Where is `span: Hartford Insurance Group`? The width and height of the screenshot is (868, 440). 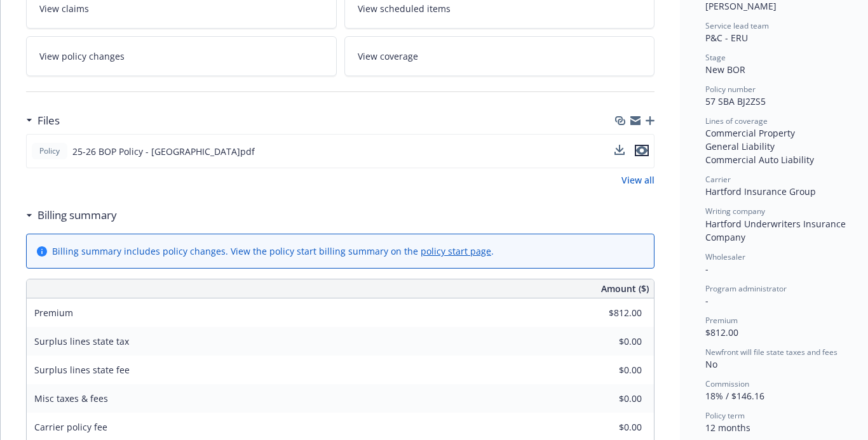
span: Hartford Insurance Group is located at coordinates (760, 191).